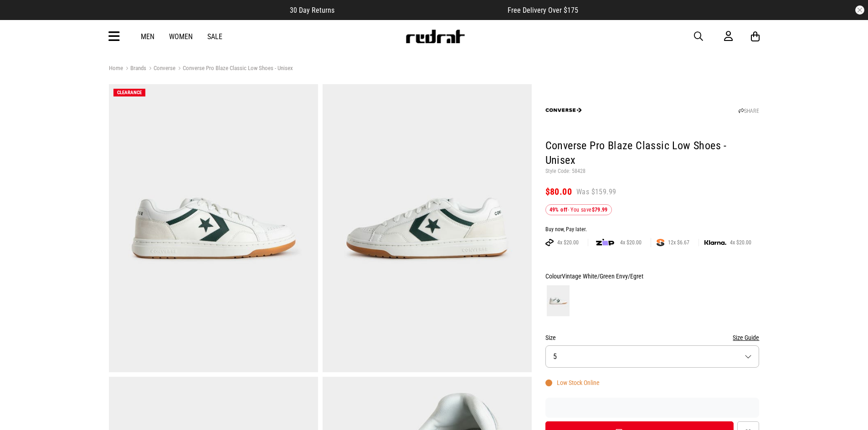  I want to click on img: Vintage White/Green Envy/Egret, so click(558, 301).